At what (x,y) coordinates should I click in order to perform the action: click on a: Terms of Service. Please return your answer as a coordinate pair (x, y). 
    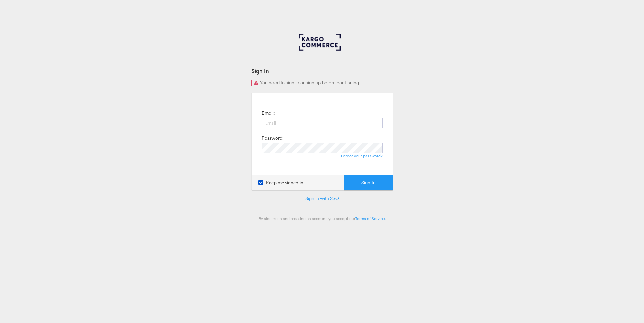
    Looking at the image, I should click on (370, 219).